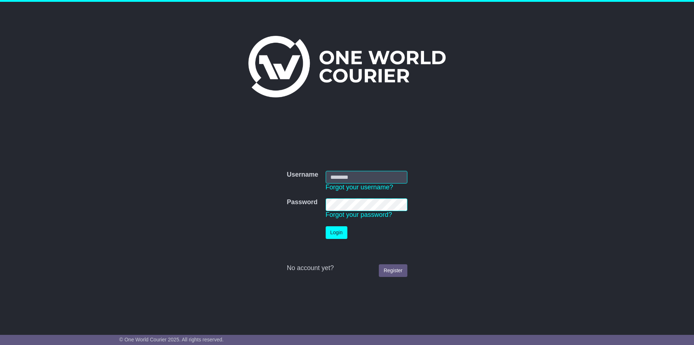 The width and height of the screenshot is (694, 345). What do you see at coordinates (359, 214) in the screenshot?
I see `a: Forgot your password?` at bounding box center [359, 214].